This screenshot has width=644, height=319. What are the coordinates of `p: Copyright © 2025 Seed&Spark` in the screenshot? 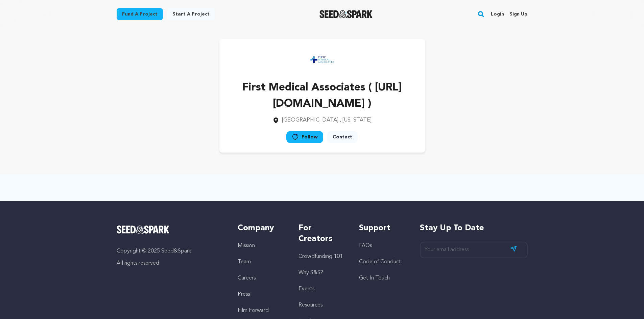 It's located at (170, 251).